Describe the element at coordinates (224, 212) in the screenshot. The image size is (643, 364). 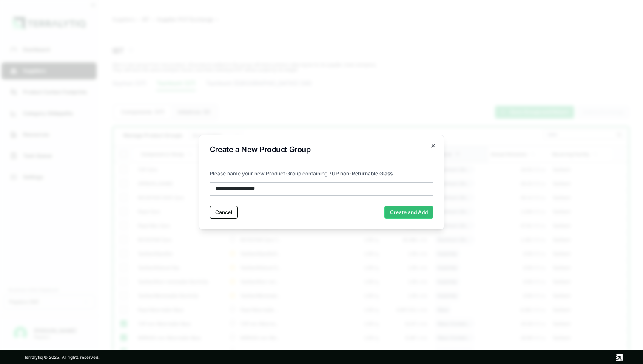
I see `button: Cancel` at that location.